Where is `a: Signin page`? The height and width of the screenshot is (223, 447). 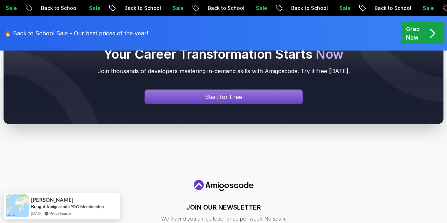
a: Signin page is located at coordinates (223, 97).